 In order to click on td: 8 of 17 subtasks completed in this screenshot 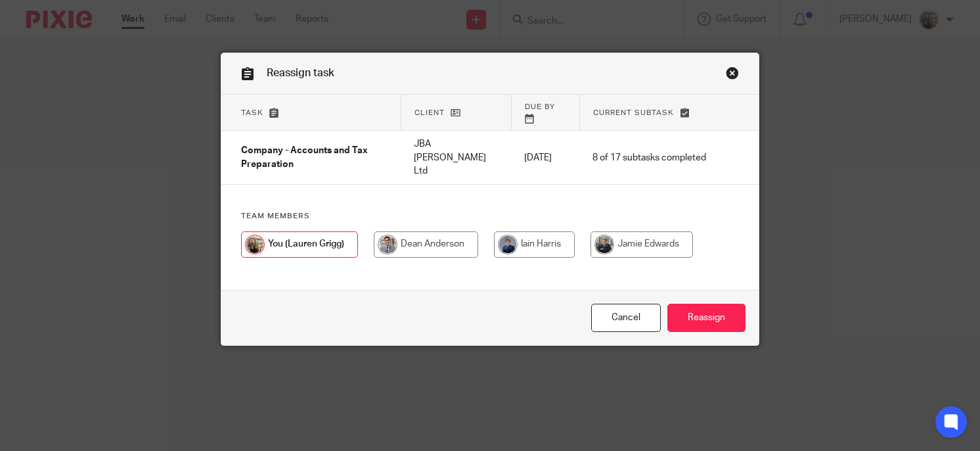, I will do `click(649, 158)`.